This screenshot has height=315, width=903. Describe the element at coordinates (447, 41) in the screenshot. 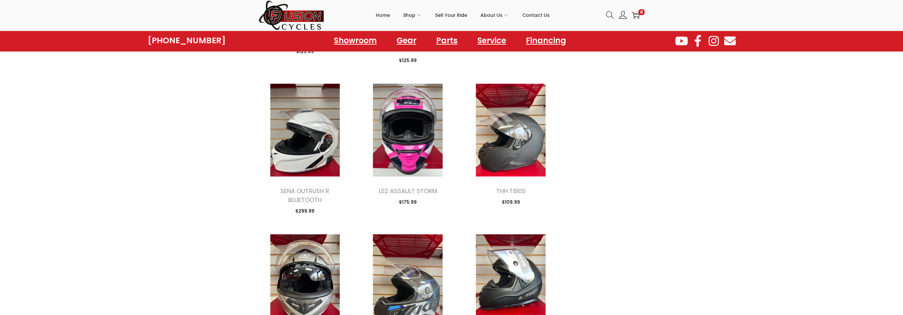

I see `a: Parts` at that location.